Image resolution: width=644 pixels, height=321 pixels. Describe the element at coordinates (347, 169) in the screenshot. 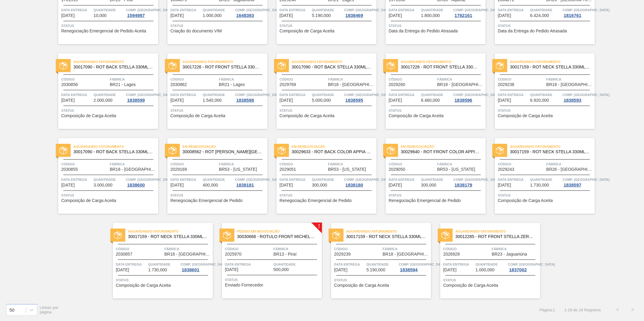

I see `span: BR53 - Colorado` at that location.